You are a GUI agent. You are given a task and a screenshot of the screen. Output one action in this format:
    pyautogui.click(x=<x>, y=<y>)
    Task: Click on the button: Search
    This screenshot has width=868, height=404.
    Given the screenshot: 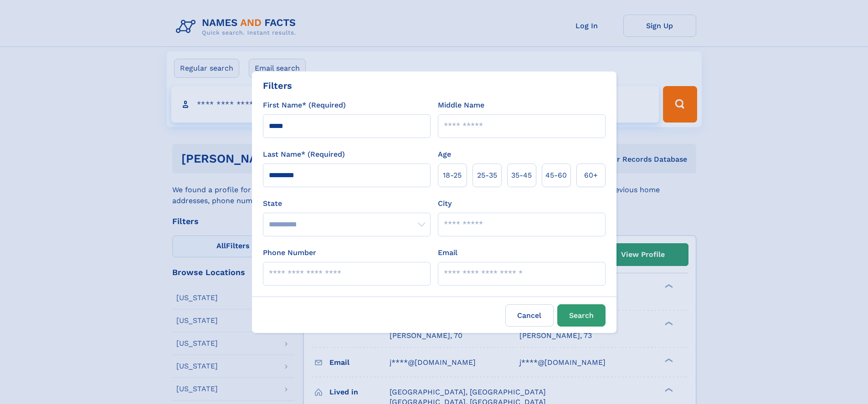 What is the action you would take?
    pyautogui.click(x=582, y=315)
    